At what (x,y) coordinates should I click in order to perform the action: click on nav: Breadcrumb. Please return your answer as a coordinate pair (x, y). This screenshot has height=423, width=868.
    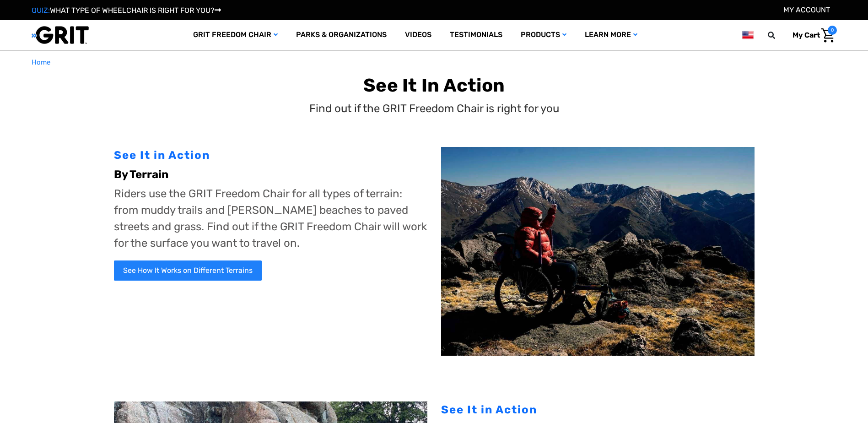
    Looking at the image, I should click on (434, 62).